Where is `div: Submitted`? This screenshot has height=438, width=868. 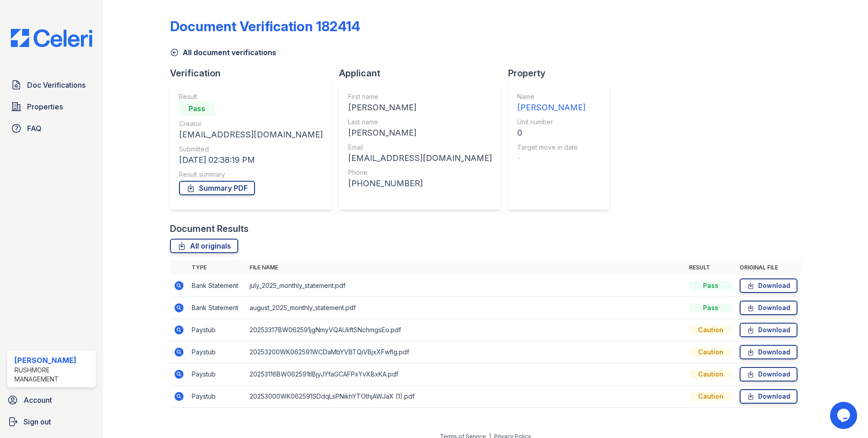 div: Submitted is located at coordinates (251, 149).